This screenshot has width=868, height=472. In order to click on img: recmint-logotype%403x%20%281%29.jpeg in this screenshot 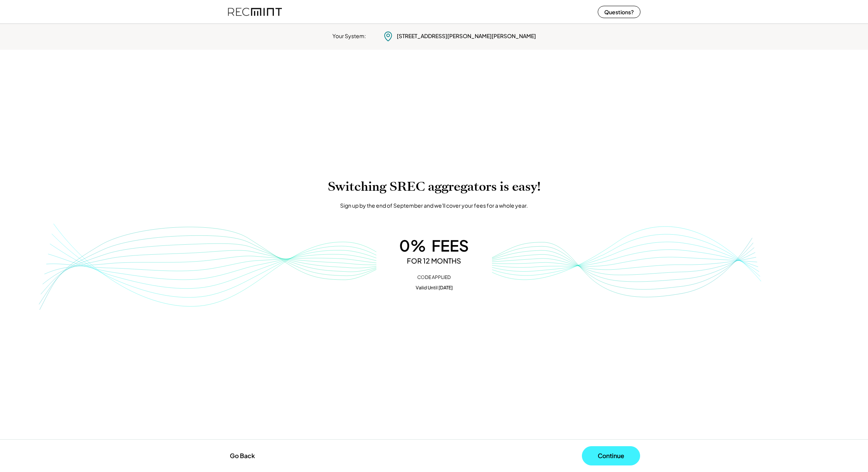, I will do `click(255, 12)`.